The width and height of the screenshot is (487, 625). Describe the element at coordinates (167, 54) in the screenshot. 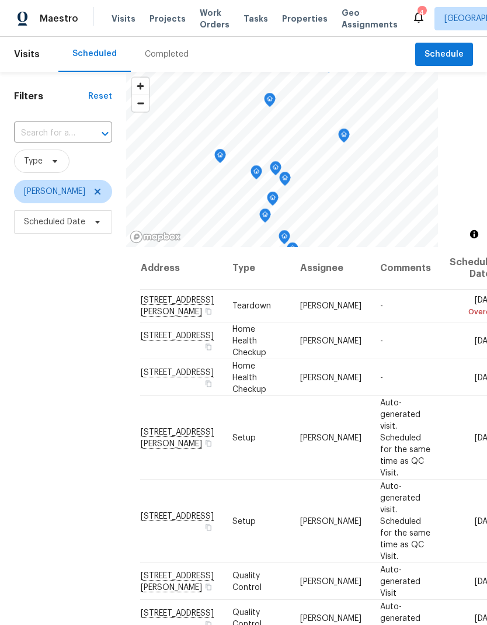

I see `div: Completed` at that location.